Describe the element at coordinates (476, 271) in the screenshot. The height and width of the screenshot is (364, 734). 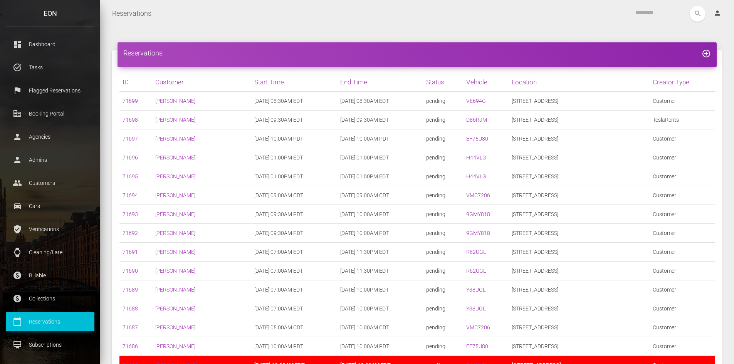
I see `a: R62UGL` at that location.